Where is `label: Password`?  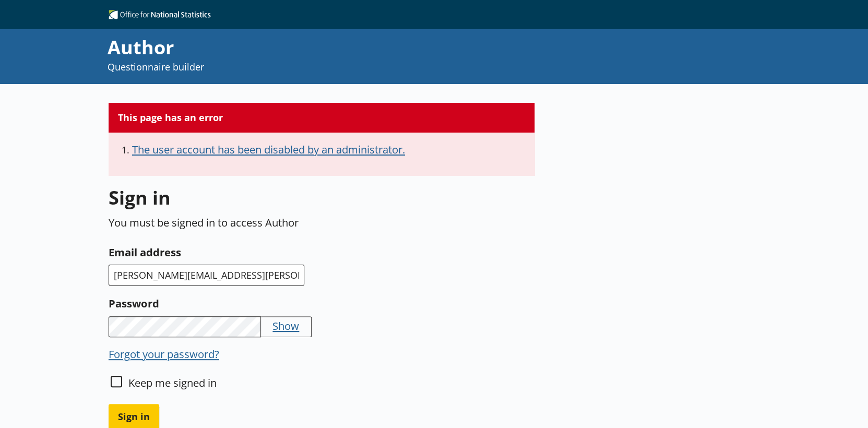 label: Password is located at coordinates (322, 303).